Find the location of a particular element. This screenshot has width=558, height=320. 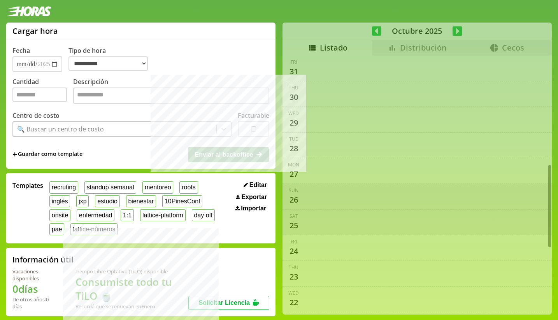

button: pae is located at coordinates (57, 229).